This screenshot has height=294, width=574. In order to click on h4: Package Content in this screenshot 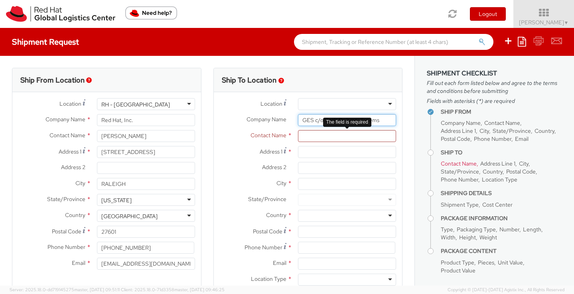, I will do `click(501, 251)`.